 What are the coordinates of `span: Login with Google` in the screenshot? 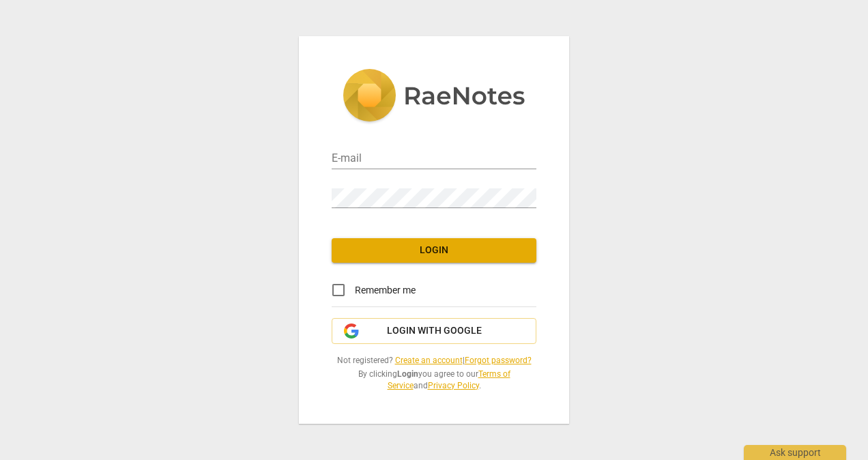 It's located at (434, 331).